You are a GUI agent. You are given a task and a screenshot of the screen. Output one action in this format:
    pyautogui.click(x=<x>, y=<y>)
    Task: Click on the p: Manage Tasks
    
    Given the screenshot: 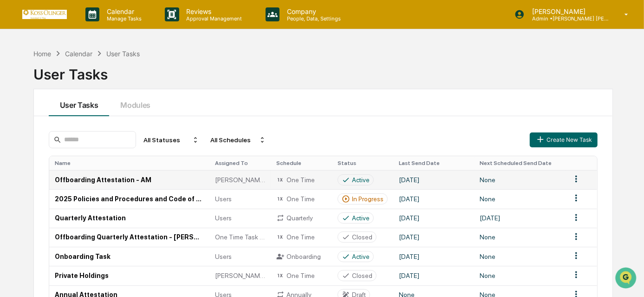 What is the action you would take?
    pyautogui.click(x=122, y=18)
    